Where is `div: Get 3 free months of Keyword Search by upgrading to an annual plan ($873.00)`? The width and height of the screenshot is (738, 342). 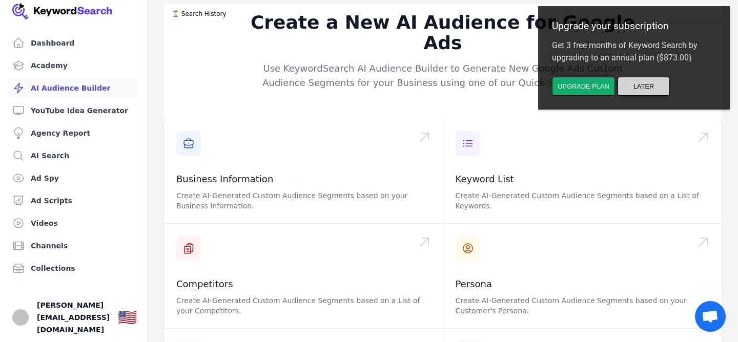 div: Get 3 free months of Keyword Search by upgrading to an annual plan ($873.00) is located at coordinates (96, 52).